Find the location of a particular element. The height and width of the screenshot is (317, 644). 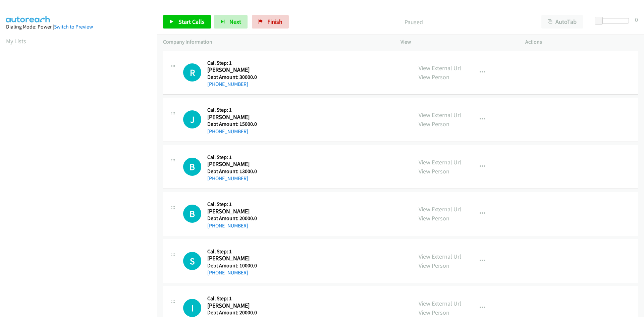

div: 0 is located at coordinates (636, 19).